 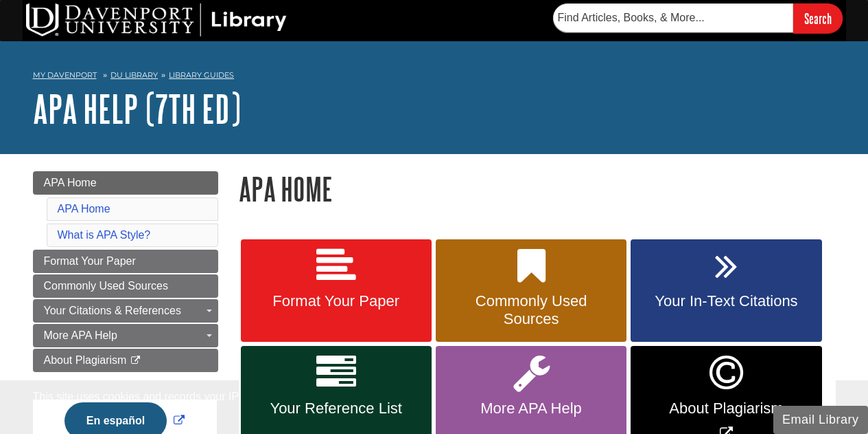 I want to click on a: What is APA Style?, so click(x=105, y=235).